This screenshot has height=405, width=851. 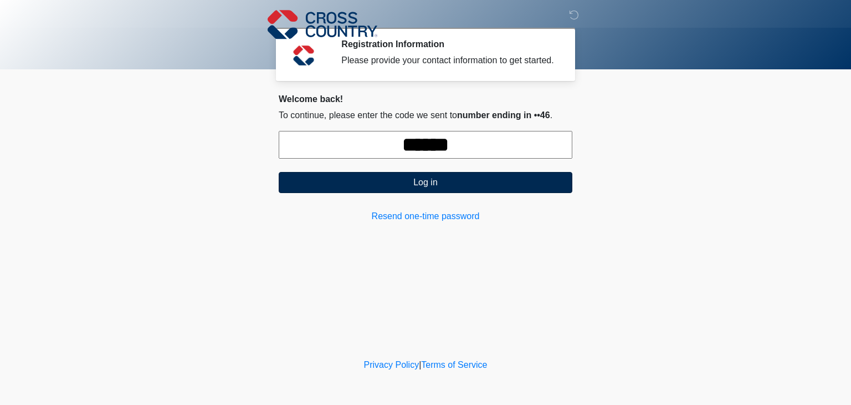 I want to click on img: Cross Country Logo, so click(x=323, y=24).